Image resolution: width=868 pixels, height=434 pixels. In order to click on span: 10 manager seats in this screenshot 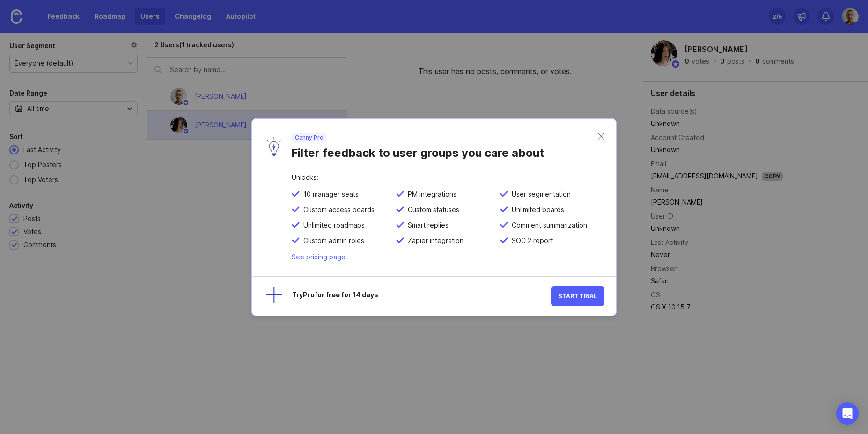, I will do `click(329, 194)`.